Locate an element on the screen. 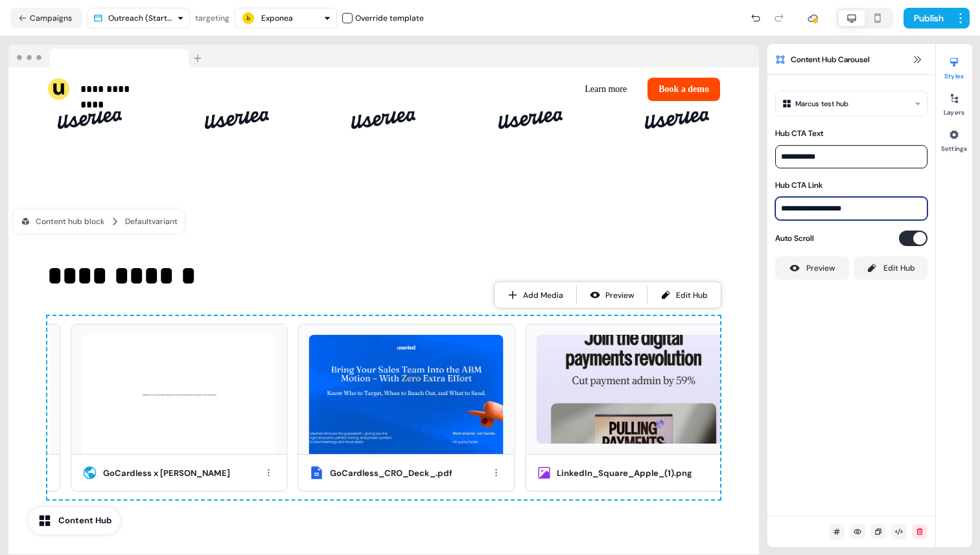 The width and height of the screenshot is (980, 555). label: Auto Scroll is located at coordinates (795, 239).